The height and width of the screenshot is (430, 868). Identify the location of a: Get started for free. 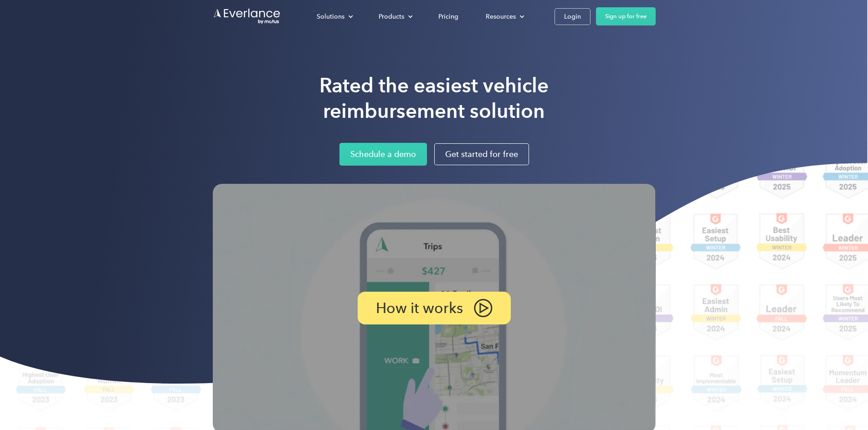
(482, 155).